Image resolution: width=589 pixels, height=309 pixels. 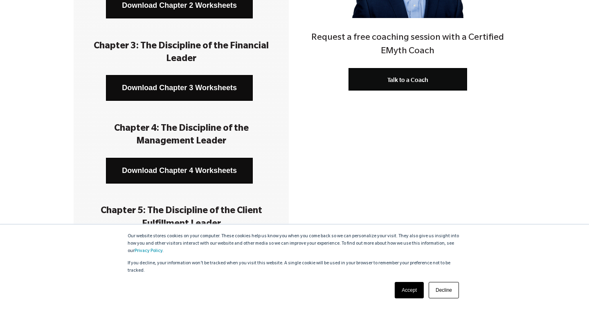 What do you see at coordinates (409, 290) in the screenshot?
I see `a: Accept` at bounding box center [409, 290].